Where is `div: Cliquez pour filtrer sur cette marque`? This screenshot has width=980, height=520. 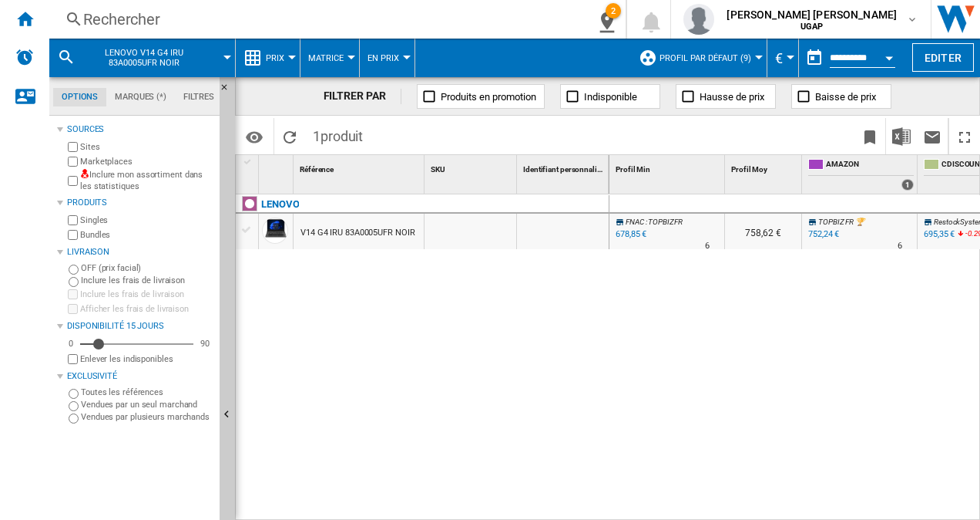 div: Cliquez pour filtrer sur cette marque is located at coordinates (280, 205).